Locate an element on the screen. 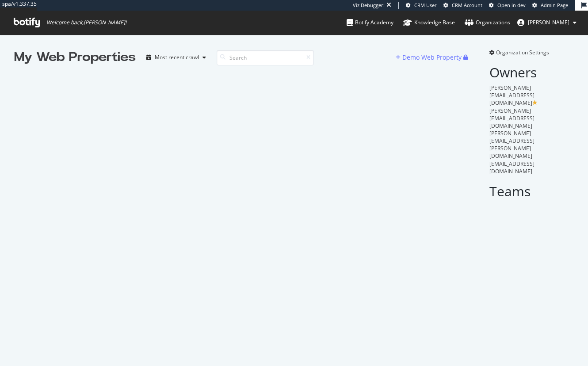  a: Knowledge Base is located at coordinates (429, 22).